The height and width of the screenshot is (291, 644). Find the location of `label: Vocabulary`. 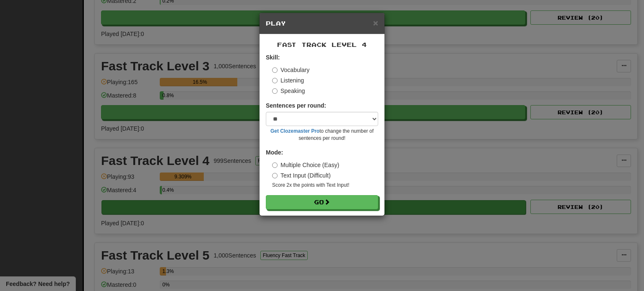

label: Vocabulary is located at coordinates (291, 70).